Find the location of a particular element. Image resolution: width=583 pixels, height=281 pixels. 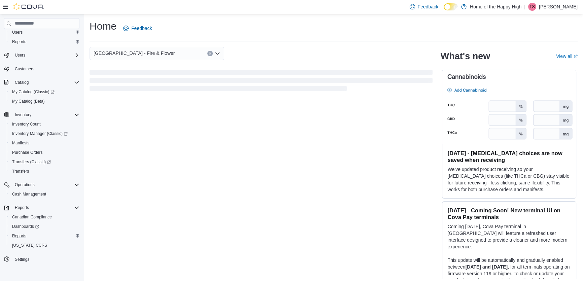

button: Cash Management is located at coordinates (44, 194).